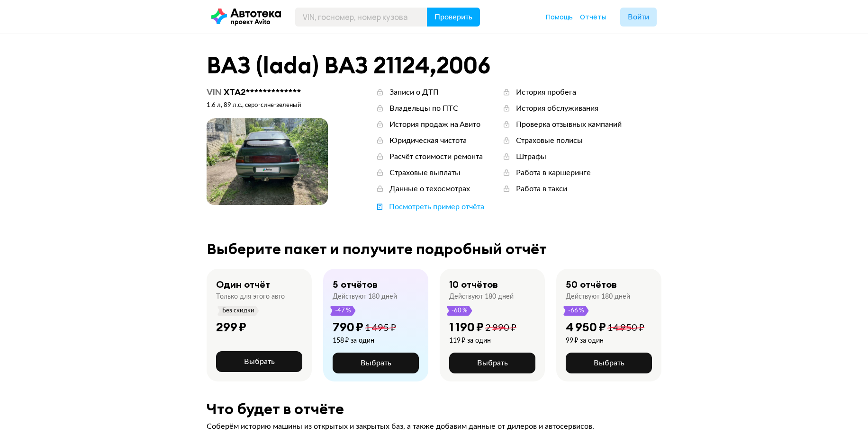 The width and height of the screenshot is (868, 443). Describe the element at coordinates (531, 157) in the screenshot. I see `div: Штрафы` at that location.